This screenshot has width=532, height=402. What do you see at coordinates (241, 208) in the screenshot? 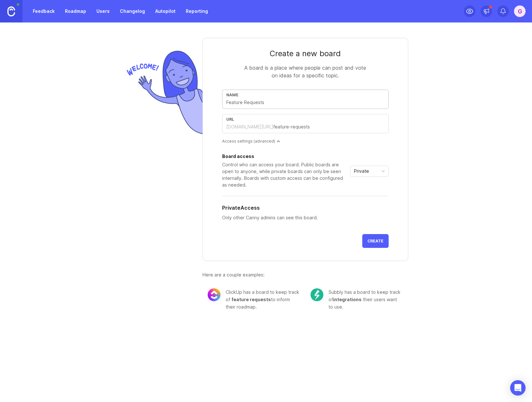
I see `h5: Private Access` at bounding box center [241, 208].